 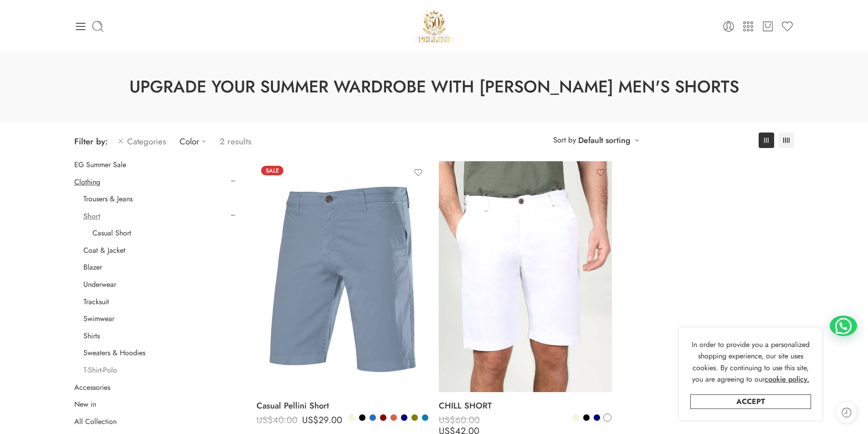 What do you see at coordinates (414, 418) in the screenshot?
I see `a: Olive` at bounding box center [414, 418].